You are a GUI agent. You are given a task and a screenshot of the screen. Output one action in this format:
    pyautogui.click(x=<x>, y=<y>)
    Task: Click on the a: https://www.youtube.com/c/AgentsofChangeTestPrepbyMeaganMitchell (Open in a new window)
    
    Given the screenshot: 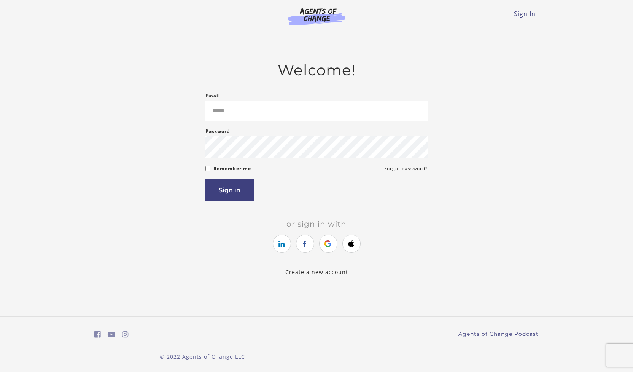 What is the action you would take?
    pyautogui.click(x=111, y=334)
    